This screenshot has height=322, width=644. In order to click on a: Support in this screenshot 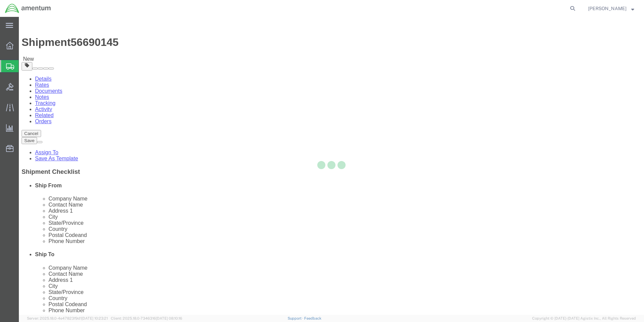, I will do `click(296, 318)`.